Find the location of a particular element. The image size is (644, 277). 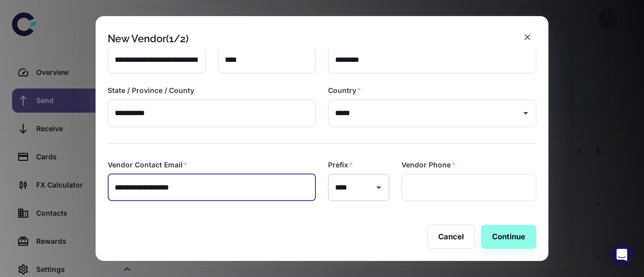

label: State / Province / County is located at coordinates (151, 91).